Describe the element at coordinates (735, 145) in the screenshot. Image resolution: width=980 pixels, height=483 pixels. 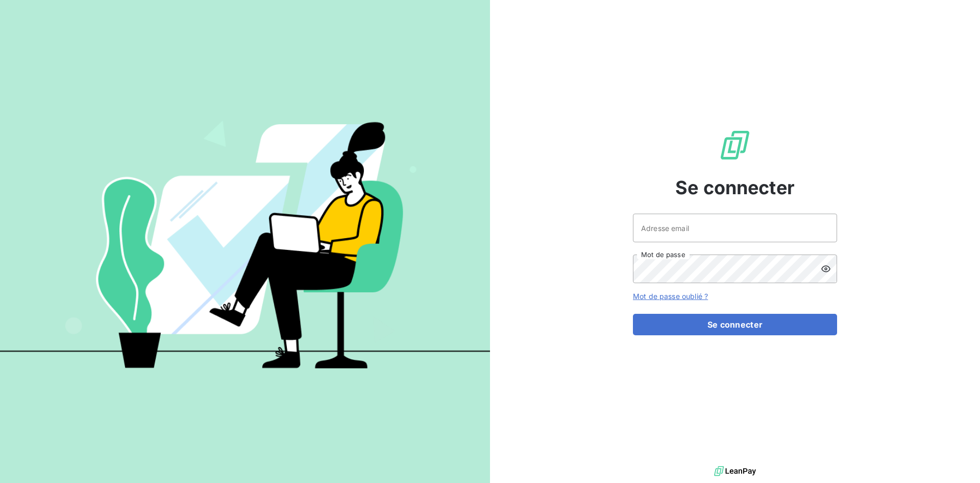
I see `img: Logo LeanPay` at that location.